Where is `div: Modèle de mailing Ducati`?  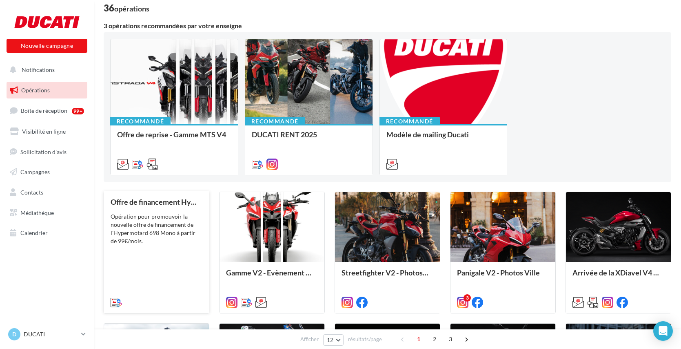
div: Modèle de mailing Ducati is located at coordinates (444, 138).